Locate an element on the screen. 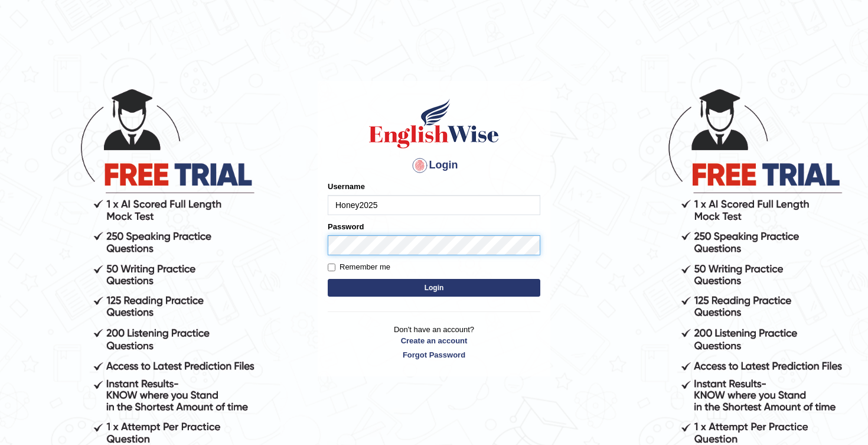 Image resolution: width=868 pixels, height=445 pixels. p: Don't have an account? is located at coordinates (434, 342).